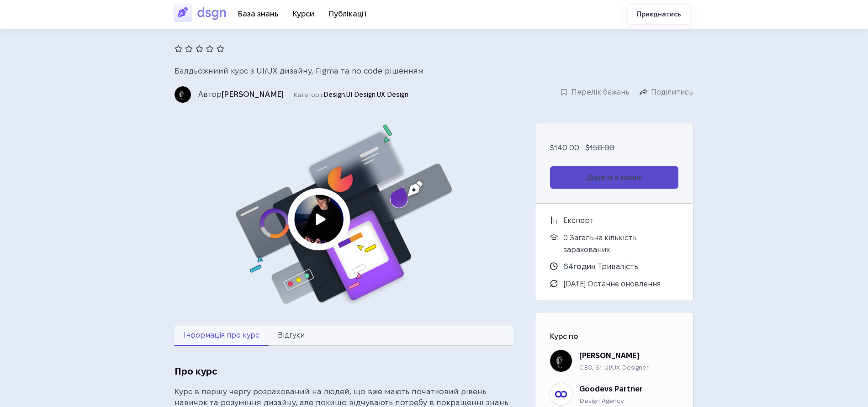 Image resolution: width=868 pixels, height=407 pixels. I want to click on span: 0 Загальна кількість зарахованих, so click(621, 244).